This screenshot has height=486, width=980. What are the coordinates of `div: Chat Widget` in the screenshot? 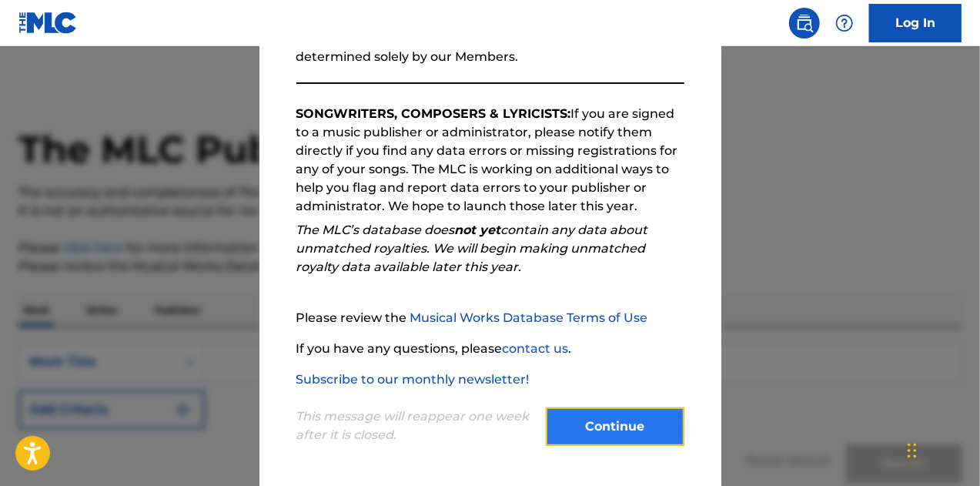 It's located at (942, 449).